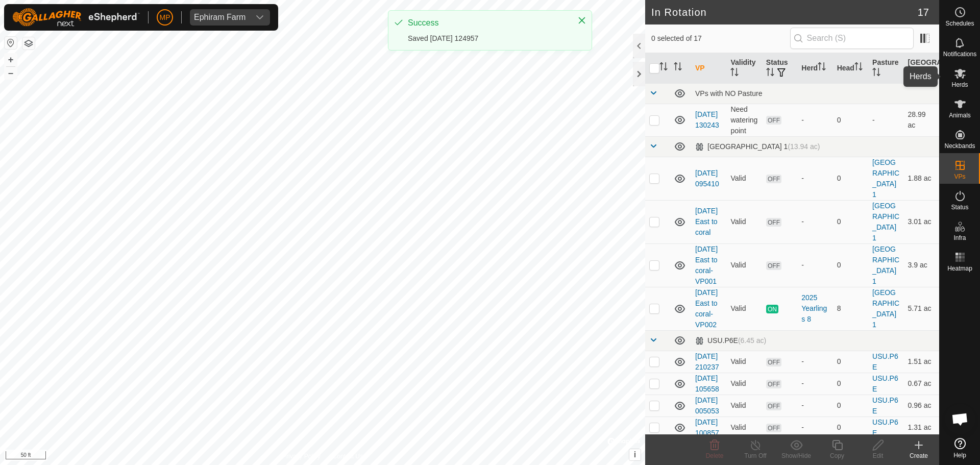  Describe the element at coordinates (878, 456) in the screenshot. I see `div: Edit` at that location.